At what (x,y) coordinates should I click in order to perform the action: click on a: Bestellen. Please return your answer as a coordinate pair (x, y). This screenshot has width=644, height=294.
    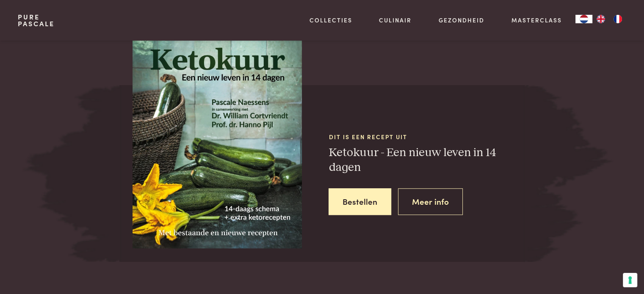
    Looking at the image, I should click on (360, 201).